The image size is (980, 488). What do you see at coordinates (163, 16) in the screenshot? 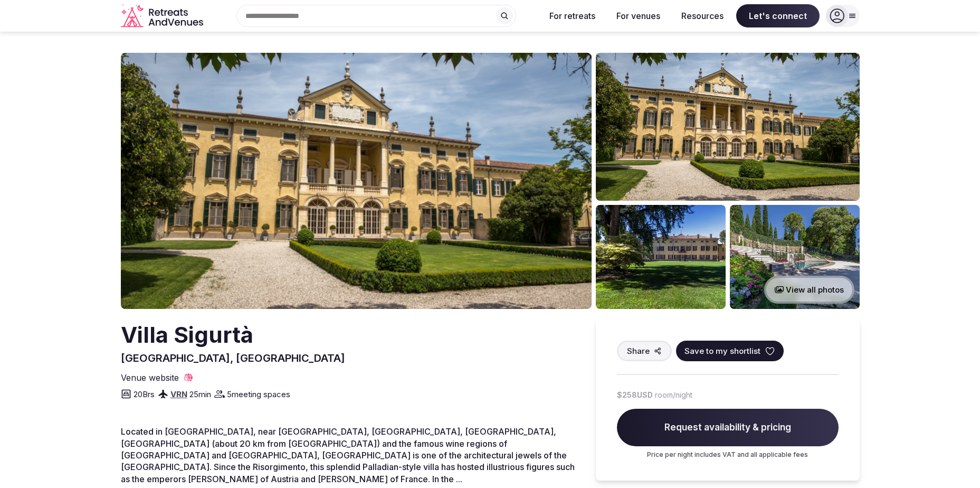
I see `a: Visit the homepage` at bounding box center [163, 16].